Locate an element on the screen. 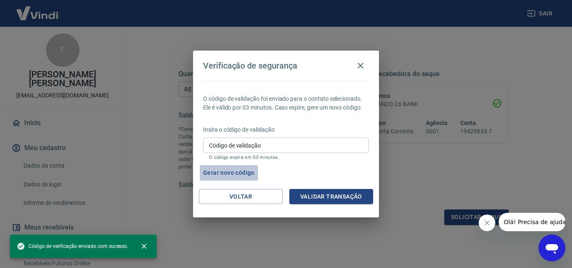 Image resolution: width=572 pixels, height=268 pixels. p: O código de validação foi enviado para o contato selecionado. Ele é válido por 03 minutos. Caso e... is located at coordinates (286, 103).